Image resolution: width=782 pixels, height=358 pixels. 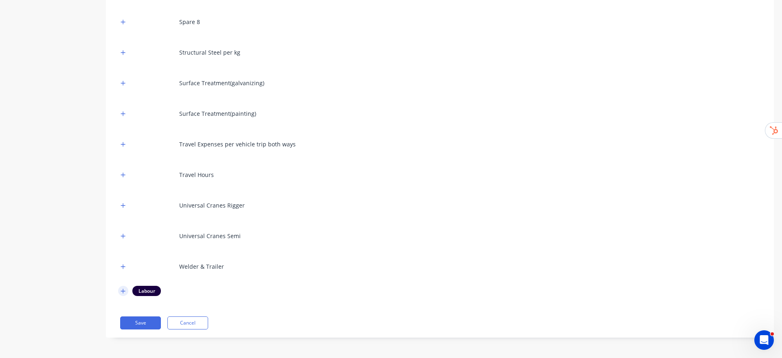 What do you see at coordinates (140, 323) in the screenshot?
I see `button: Save` at bounding box center [140, 323].